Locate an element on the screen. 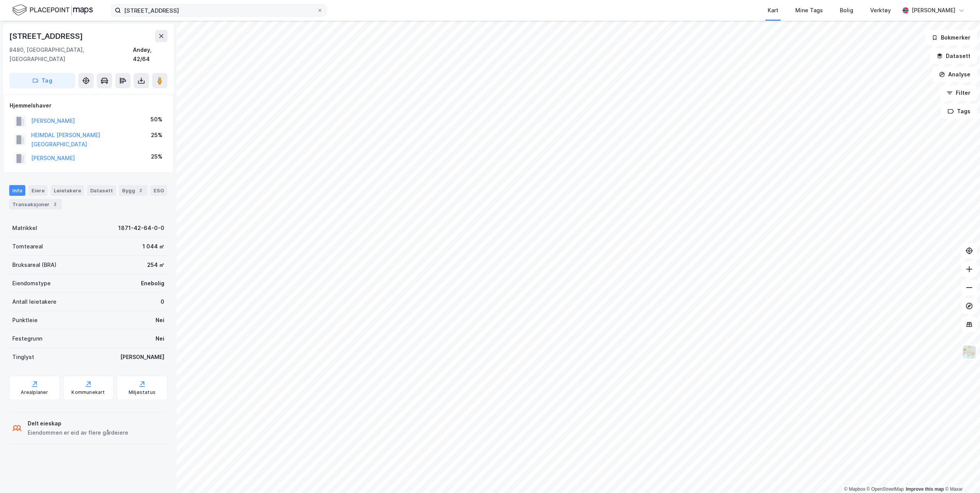  div: Festegrunn is located at coordinates (27, 339).